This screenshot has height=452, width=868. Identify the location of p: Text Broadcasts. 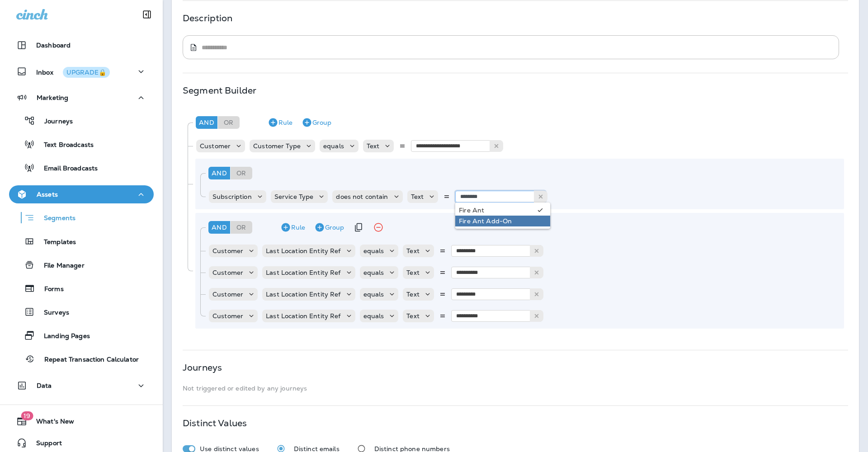
(64, 145).